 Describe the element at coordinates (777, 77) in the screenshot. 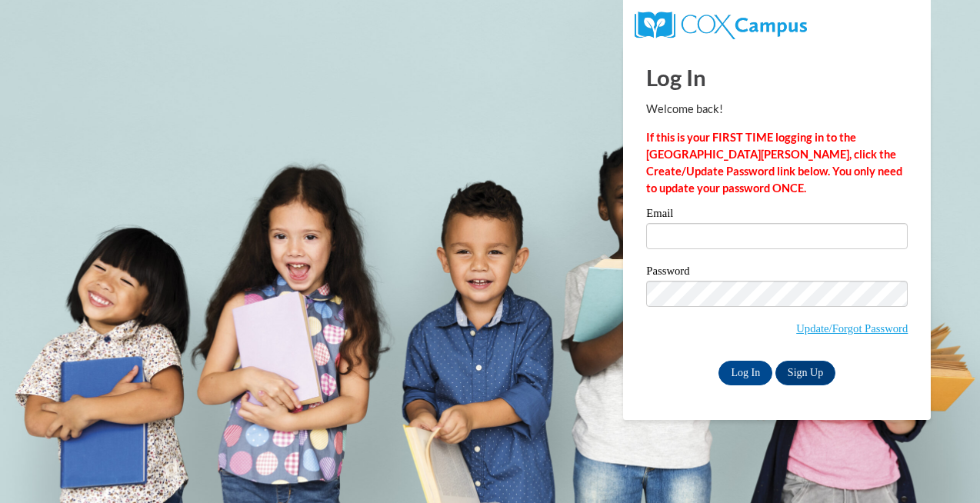

I see `h1: Log In` at that location.